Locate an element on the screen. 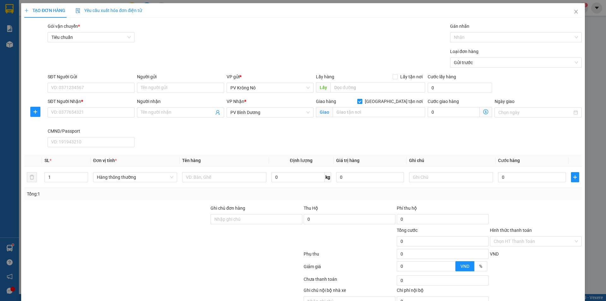 This screenshot has height=301, width=606. span: TẠO ĐƠN HÀNG is located at coordinates (45, 10).